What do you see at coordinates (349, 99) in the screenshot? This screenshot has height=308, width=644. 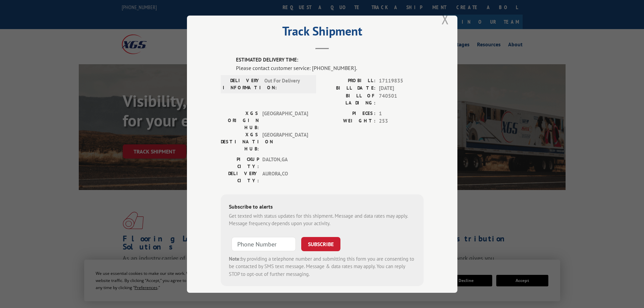 I see `label: BILL OF LADING:` at bounding box center [349, 99].